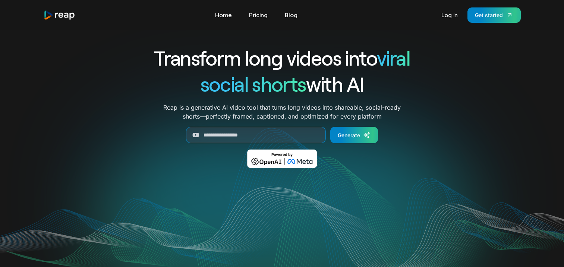 This screenshot has width=564, height=267. I want to click on div: Generate, so click(349, 135).